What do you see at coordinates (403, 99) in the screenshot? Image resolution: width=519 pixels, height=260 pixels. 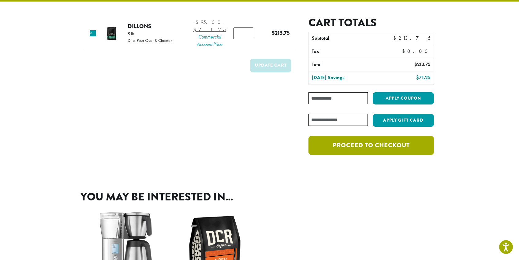 I see `button: Apply coupon` at bounding box center [403, 99].